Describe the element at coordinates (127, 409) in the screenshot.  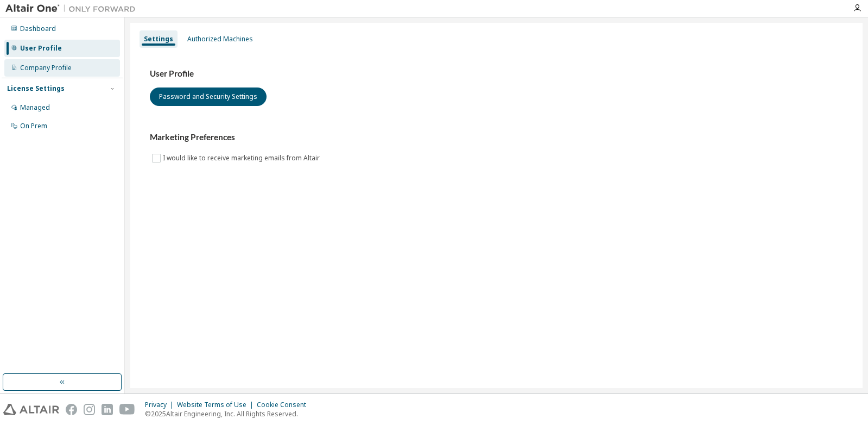
I see `img: youtube.svg` at that location.